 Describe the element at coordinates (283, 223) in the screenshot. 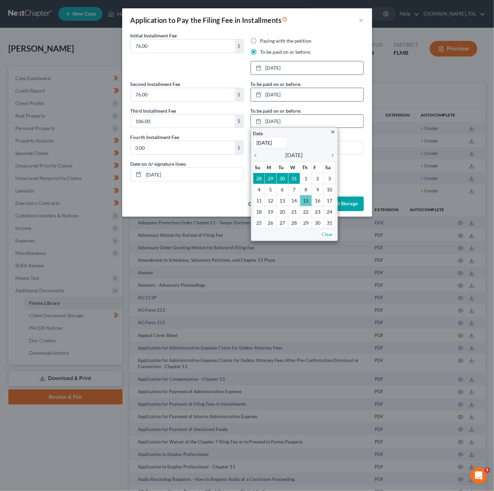

I see `td: 27` at that location.